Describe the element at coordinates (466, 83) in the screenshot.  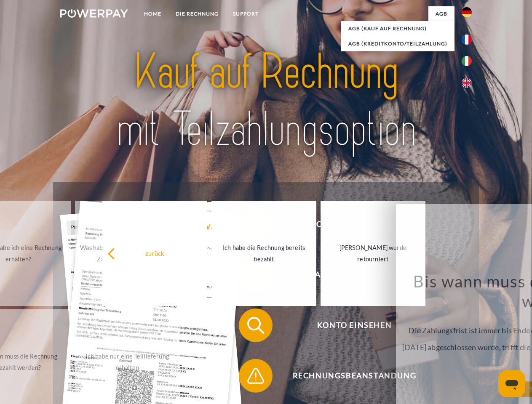
I see `img: en` at that location.